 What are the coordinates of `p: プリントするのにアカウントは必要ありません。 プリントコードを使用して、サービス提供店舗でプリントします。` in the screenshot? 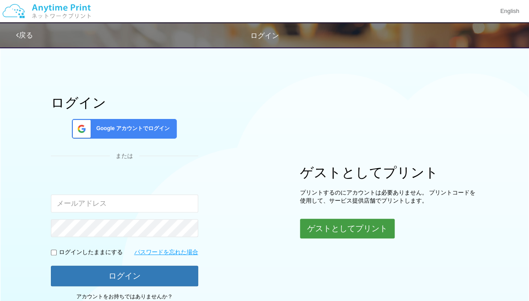 It's located at (390, 197).